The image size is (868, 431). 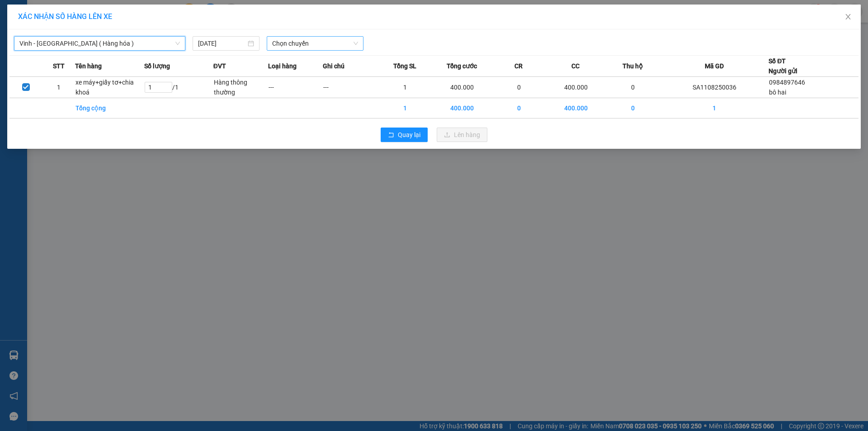 I want to click on input: 11/08/2025, so click(x=222, y=43).